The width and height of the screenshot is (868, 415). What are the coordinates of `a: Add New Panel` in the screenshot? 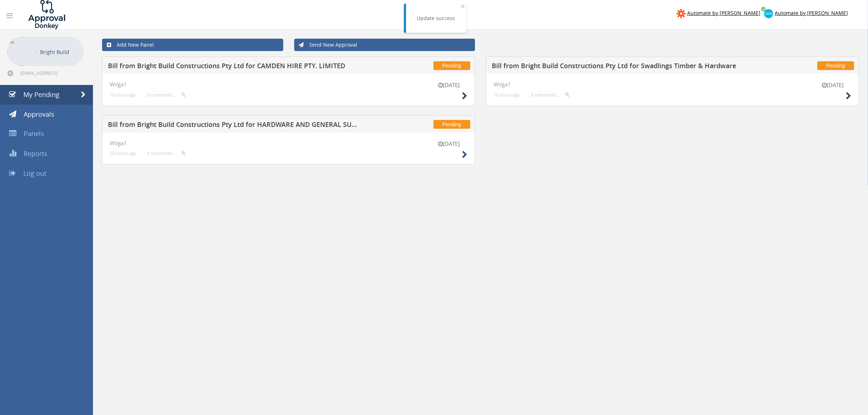 It's located at (193, 45).